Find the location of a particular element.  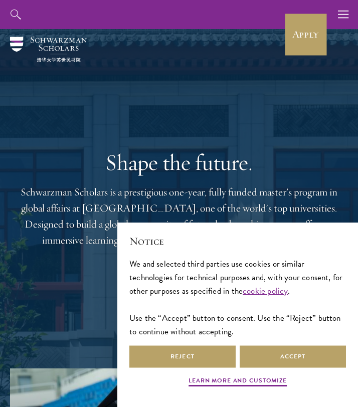

button: Accept is located at coordinates (293, 356).